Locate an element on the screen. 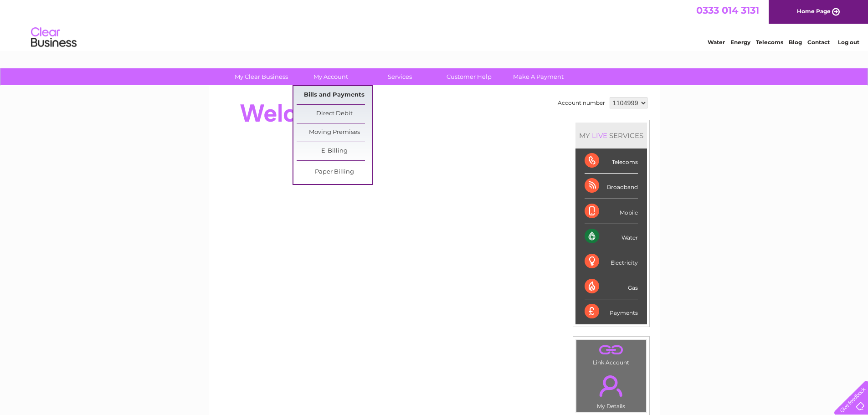 Image resolution: width=868 pixels, height=415 pixels. div: Water is located at coordinates (611, 236).